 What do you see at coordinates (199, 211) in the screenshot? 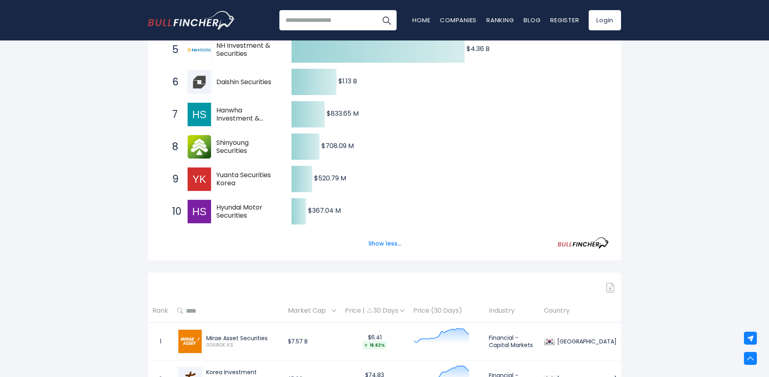
I see `img: Hyundai Motor Securities` at bounding box center [199, 211].